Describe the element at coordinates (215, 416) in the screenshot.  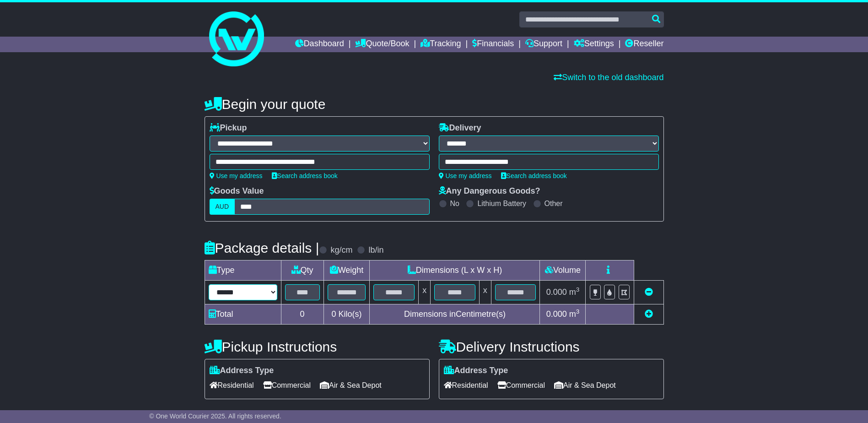
I see `span: © One World Courier 2025. All rights reserved.` at that location.